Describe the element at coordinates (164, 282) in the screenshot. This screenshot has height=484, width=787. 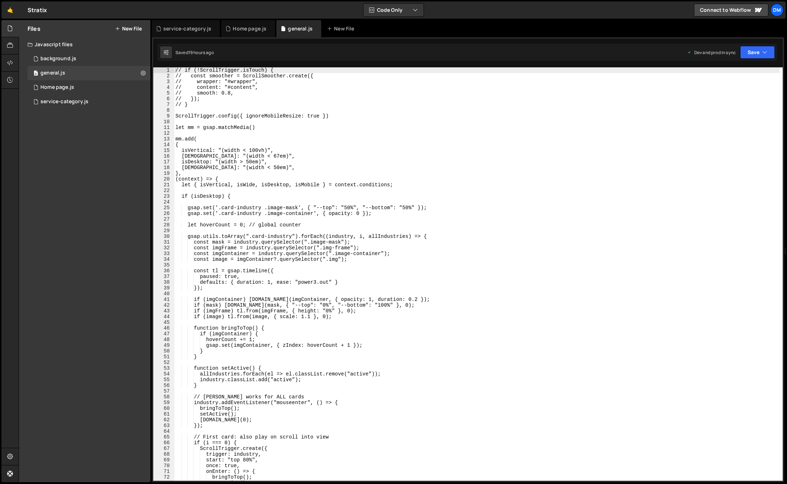
I see `div: 38` at that location.